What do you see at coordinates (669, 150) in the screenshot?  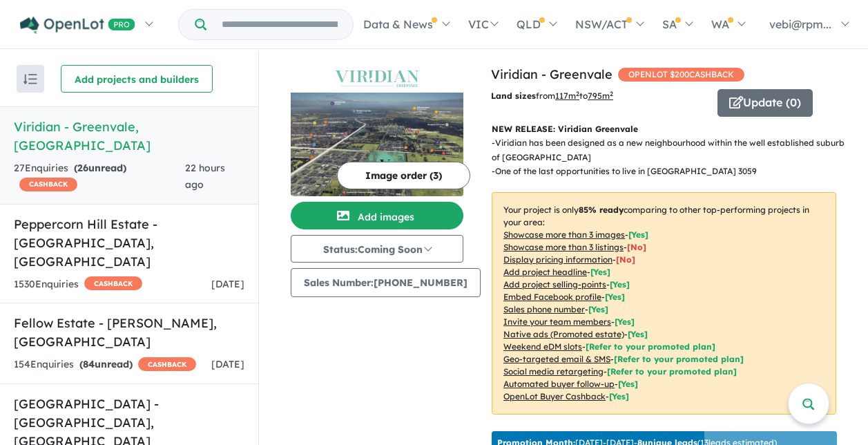 I see `p: - Viridian has been designed as a new neighbourhood within the well established suburb of [GEOGRA...` at bounding box center [669, 150].